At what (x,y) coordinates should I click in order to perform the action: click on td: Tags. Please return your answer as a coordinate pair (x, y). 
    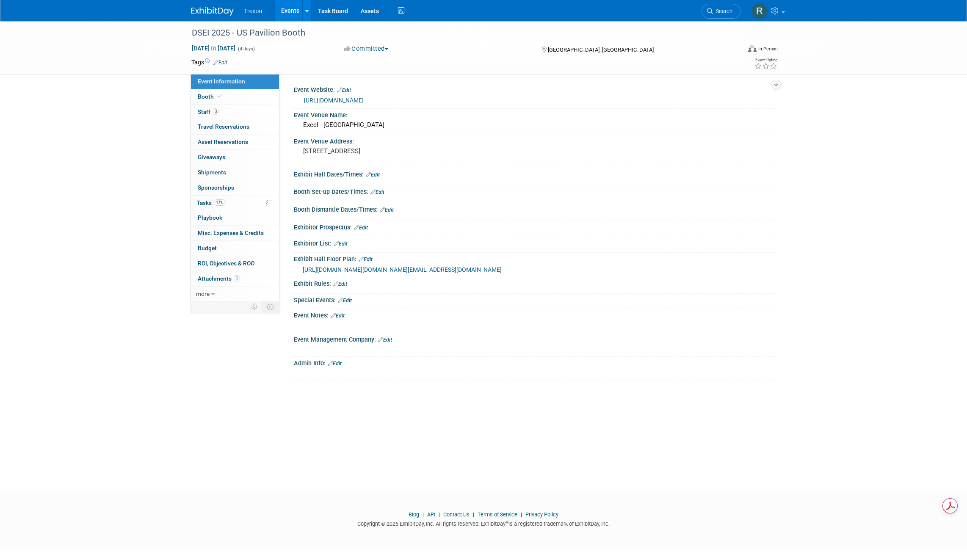
    Looking at the image, I should click on (209, 63).